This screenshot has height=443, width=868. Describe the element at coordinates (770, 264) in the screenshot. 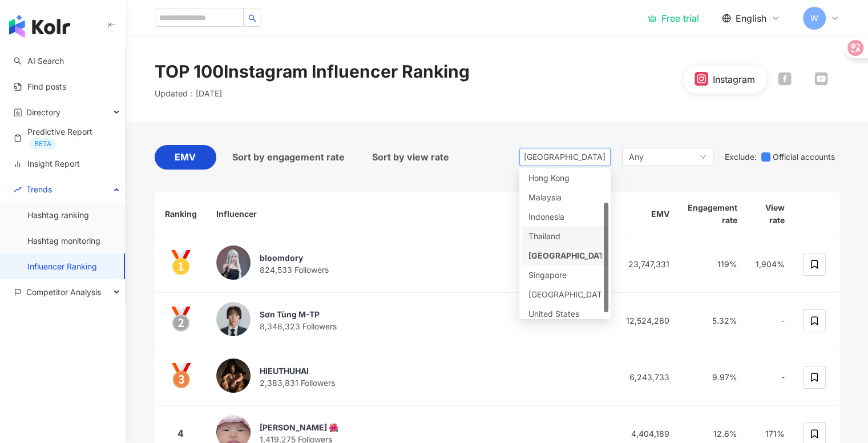

I see `div: 1,904%` at that location.